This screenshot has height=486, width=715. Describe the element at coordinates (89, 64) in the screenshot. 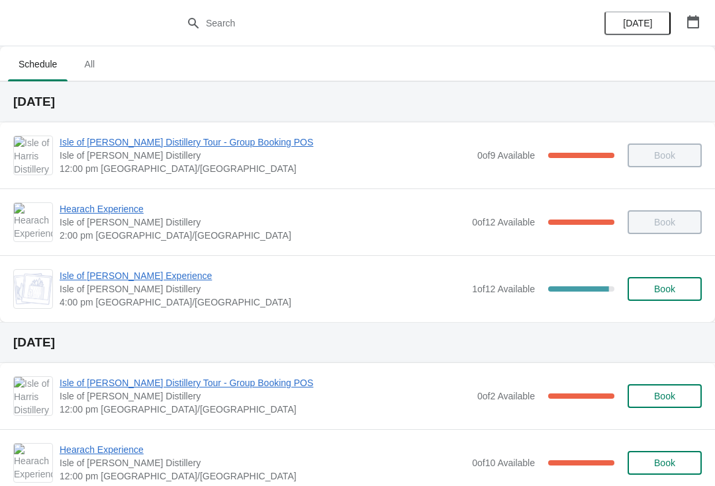

I see `span: All` at that location.